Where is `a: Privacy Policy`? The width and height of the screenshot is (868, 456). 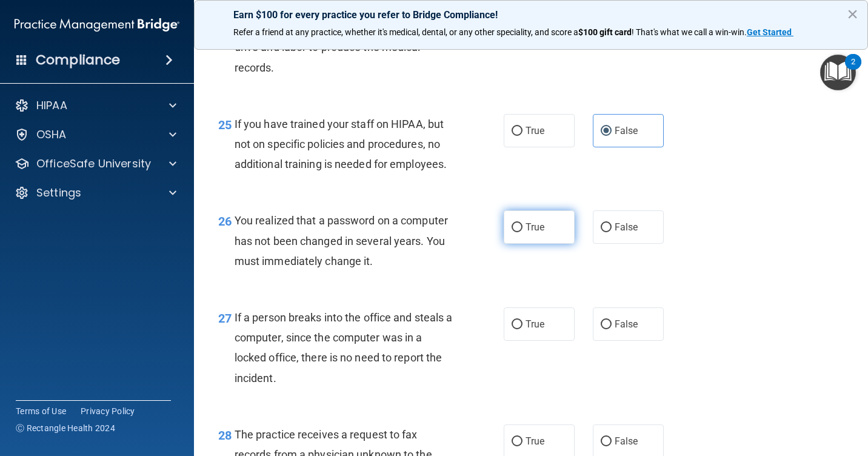
a: Privacy Policy is located at coordinates (108, 411).